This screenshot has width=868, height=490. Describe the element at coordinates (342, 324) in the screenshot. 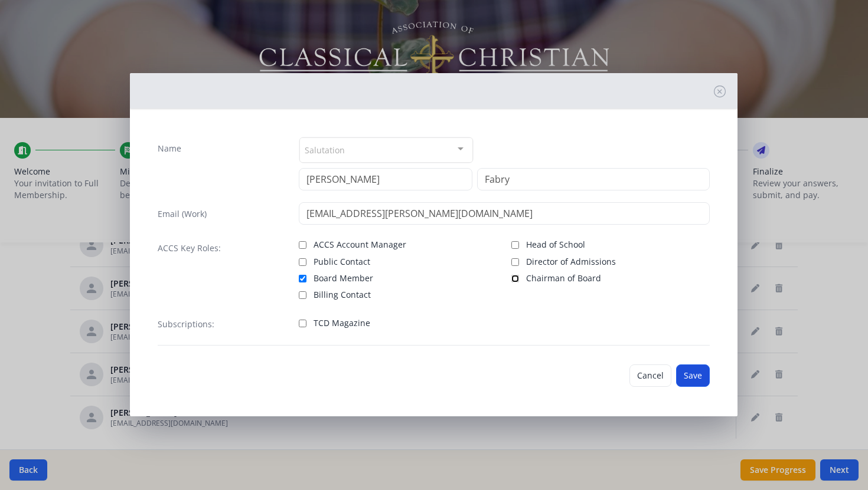

I see `span: TCD Magazine` at that location.